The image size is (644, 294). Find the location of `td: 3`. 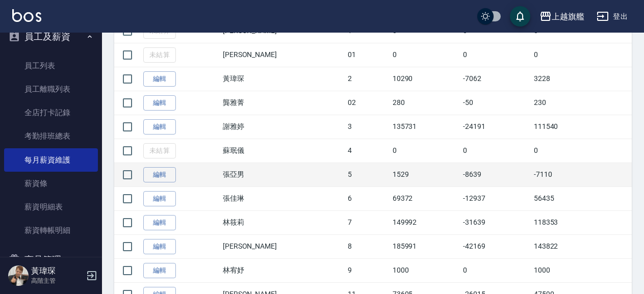

td: 3 is located at coordinates (367, 126).